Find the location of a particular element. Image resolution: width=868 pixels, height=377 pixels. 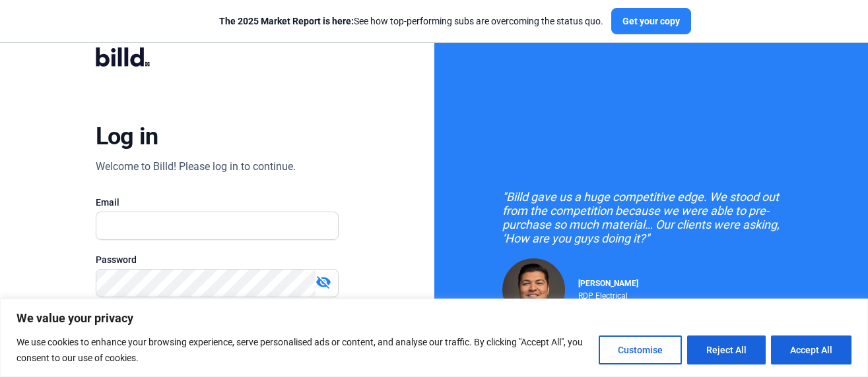

button: Accept All is located at coordinates (811, 350).